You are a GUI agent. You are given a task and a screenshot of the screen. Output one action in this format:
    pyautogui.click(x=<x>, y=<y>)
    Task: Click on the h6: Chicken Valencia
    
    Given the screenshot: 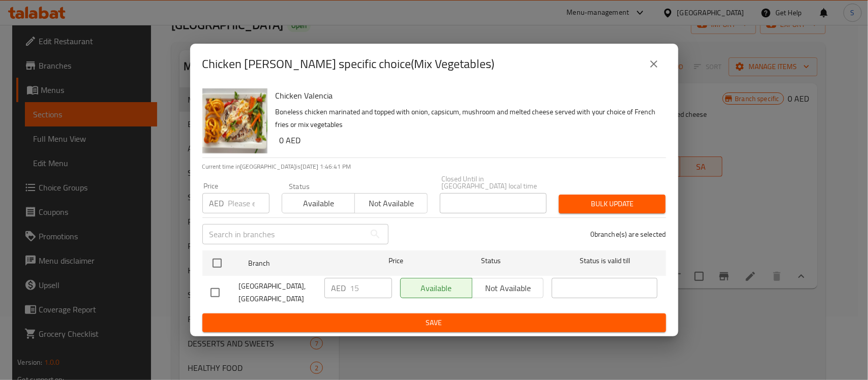 What is the action you would take?
    pyautogui.click(x=467, y=95)
    